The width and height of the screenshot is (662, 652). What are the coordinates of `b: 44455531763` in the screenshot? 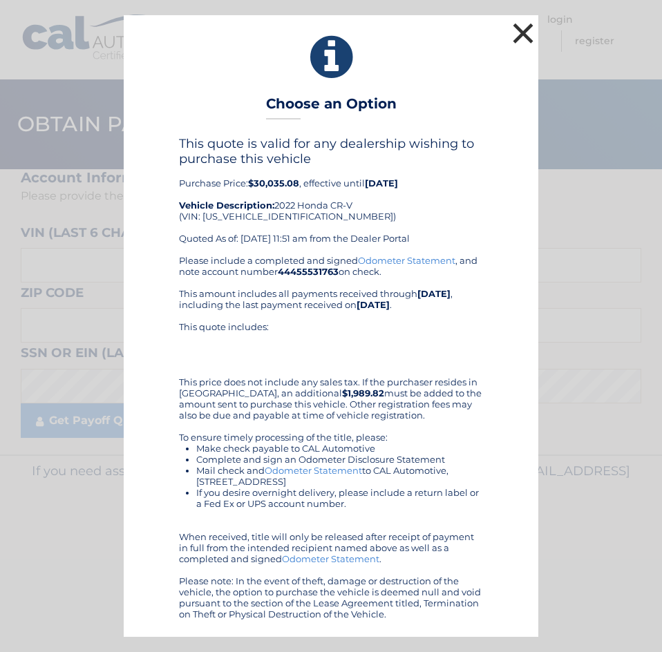 It's located at (308, 271).